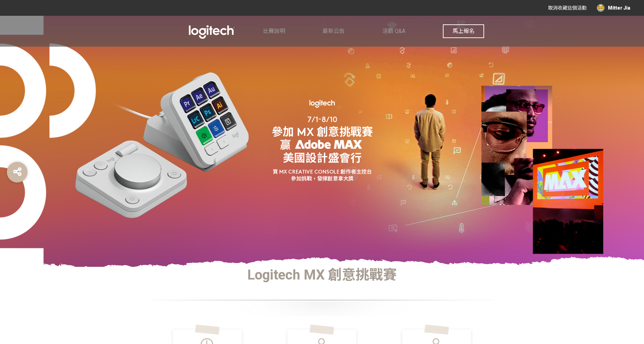 This screenshot has width=644, height=344. I want to click on h1: Logitech MX 創意挑戰賽, so click(322, 275).